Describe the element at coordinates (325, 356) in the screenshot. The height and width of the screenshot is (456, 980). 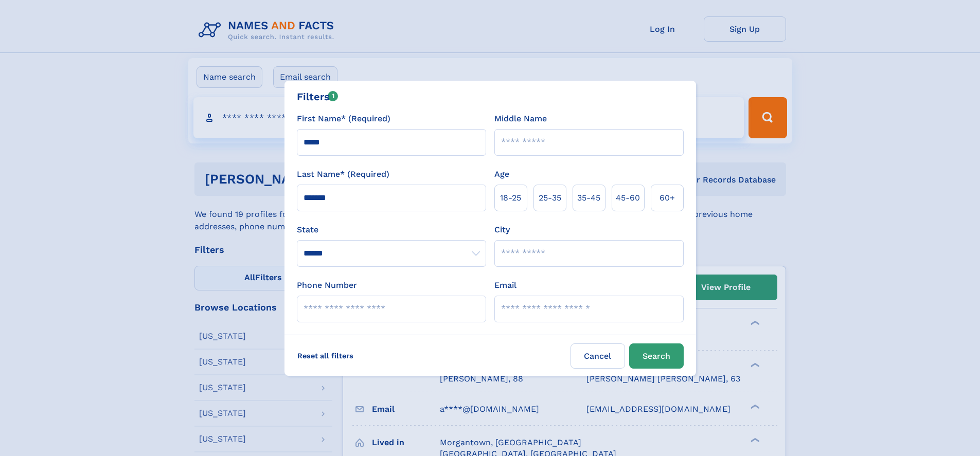
I see `label: Reset all filters` at that location.